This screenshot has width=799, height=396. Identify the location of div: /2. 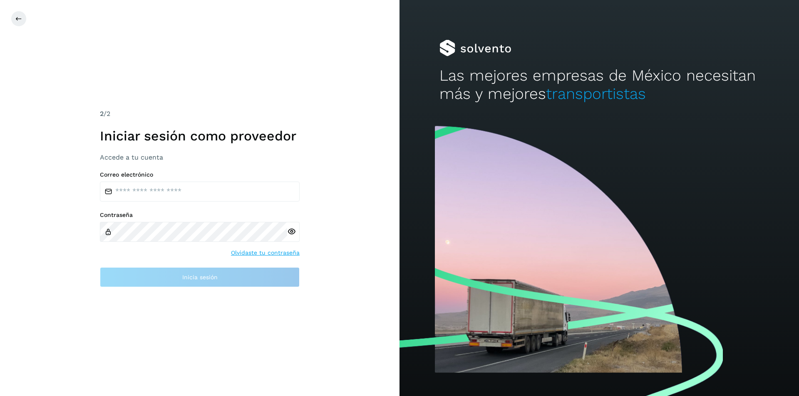
(200, 114).